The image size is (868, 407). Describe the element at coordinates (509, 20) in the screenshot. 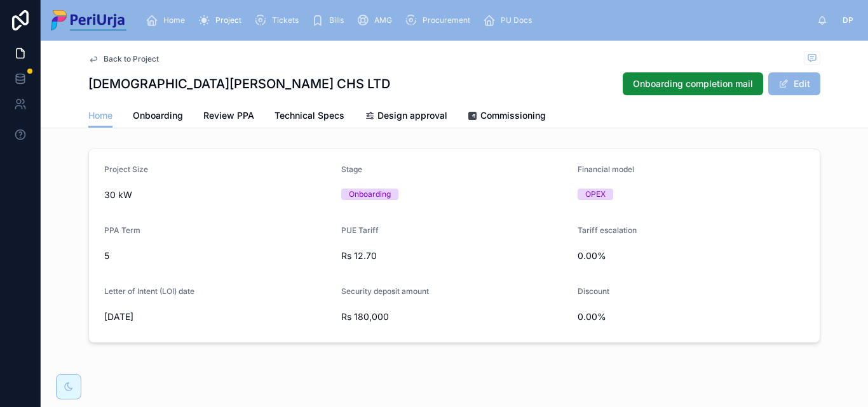

I see `a: PU Docs` at that location.